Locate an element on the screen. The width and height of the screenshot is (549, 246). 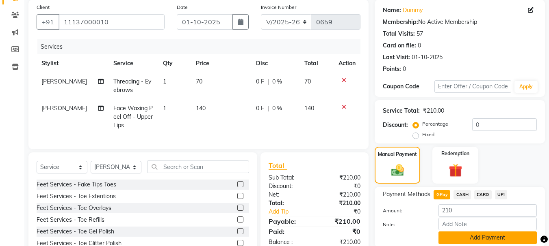
div: Total: is located at coordinates (288, 203).